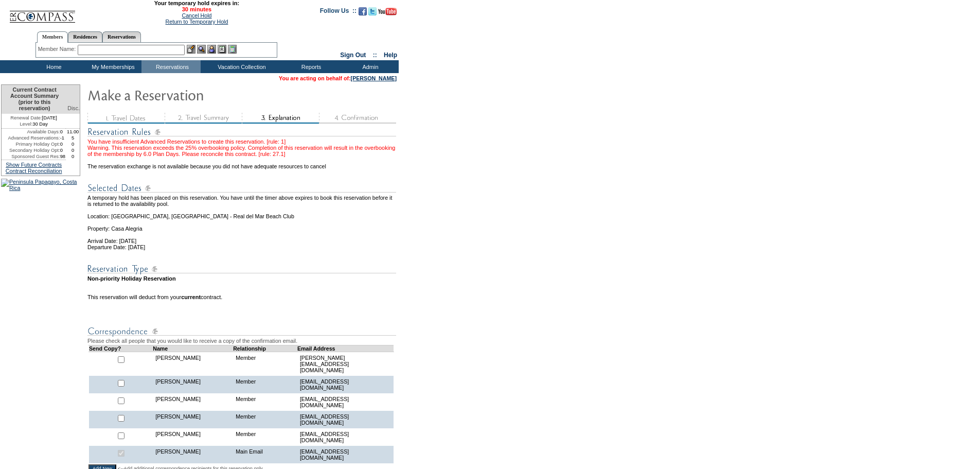 This screenshot has width=980, height=469. I want to click on img: b_edit.gif, so click(191, 49).